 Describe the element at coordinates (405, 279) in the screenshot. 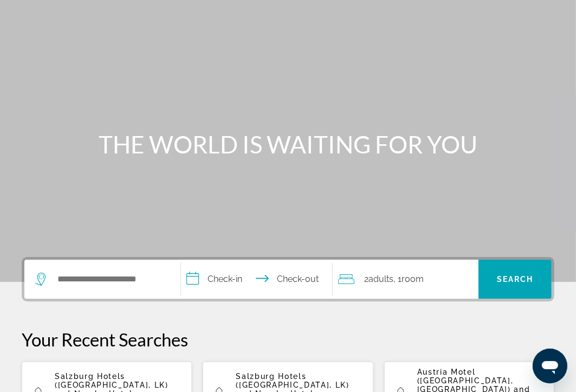

I see `button: Travelers: 2 adults, 0 children` at that location.